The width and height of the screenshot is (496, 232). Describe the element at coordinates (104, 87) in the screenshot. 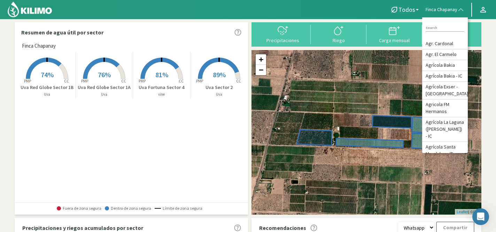

I see `p: Uva Red Globe Sector 1A` at that location.